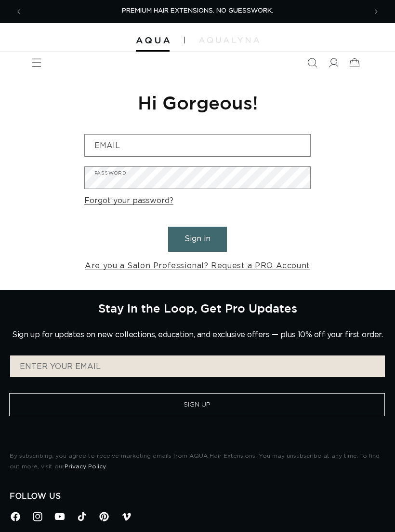  What do you see at coordinates (37, 63) in the screenshot?
I see `summary: Menu` at bounding box center [37, 63].